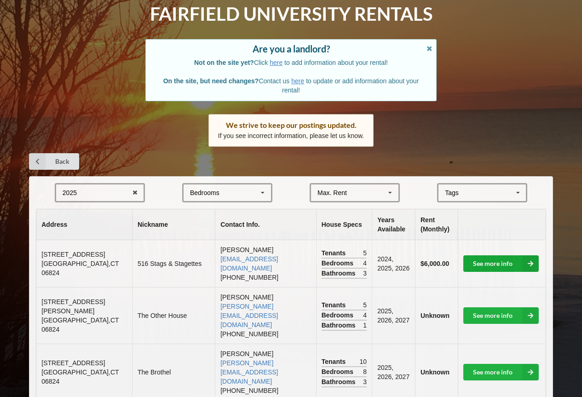 The width and height of the screenshot is (582, 397). What do you see at coordinates (69, 193) in the screenshot?
I see `div: 2025` at bounding box center [69, 193].